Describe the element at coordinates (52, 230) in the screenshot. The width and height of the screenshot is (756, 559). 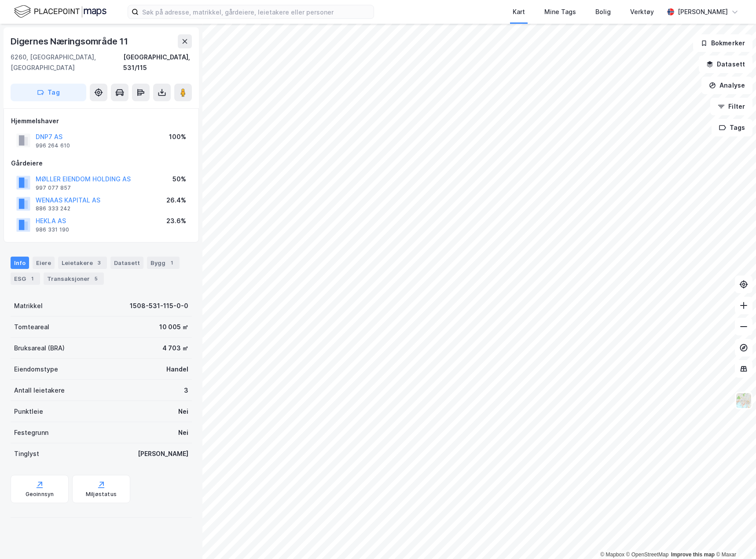
I see `div: 986 331 190` at that location.